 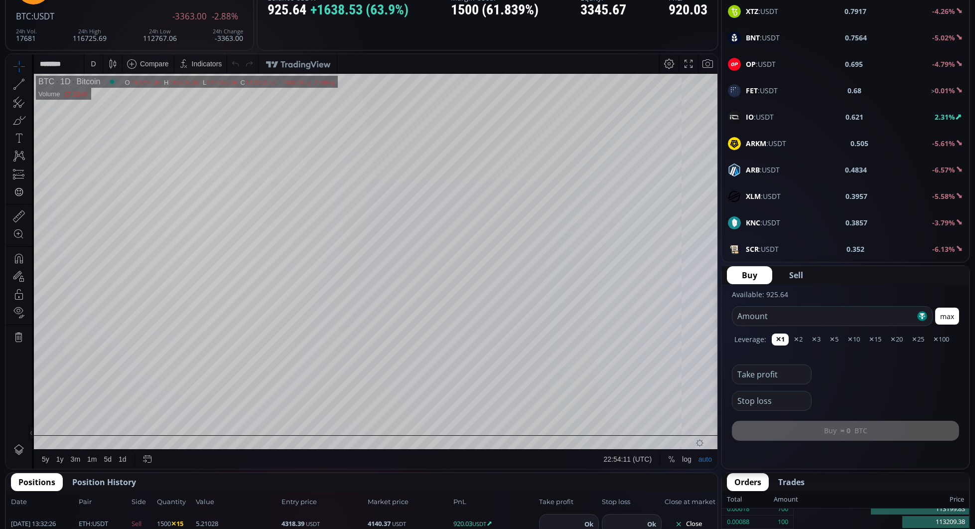 I want to click on div: Hide Drawings Toolbar, so click(x=25, y=378).